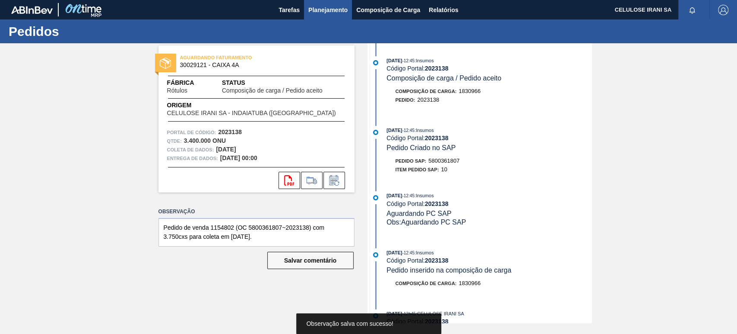 This screenshot has width=737, height=334. Describe the element at coordinates (181, 83) in the screenshot. I see `font: Fábrica` at that location.